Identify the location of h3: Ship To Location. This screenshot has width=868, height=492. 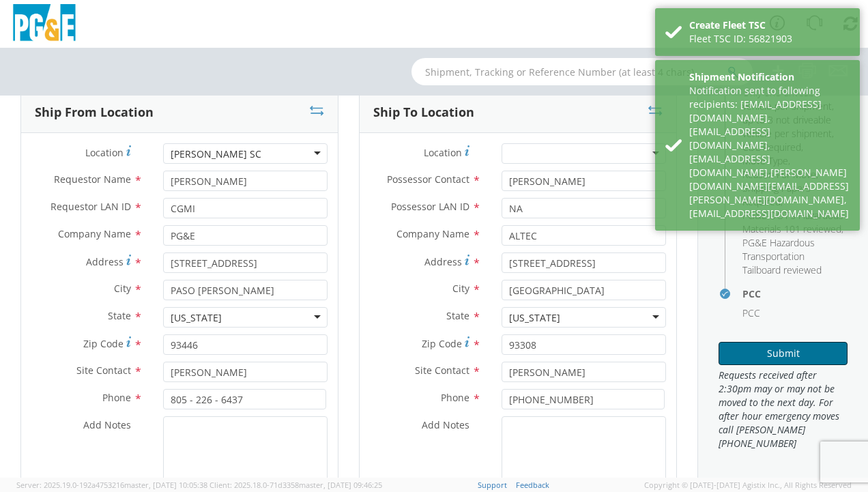
(424, 112).